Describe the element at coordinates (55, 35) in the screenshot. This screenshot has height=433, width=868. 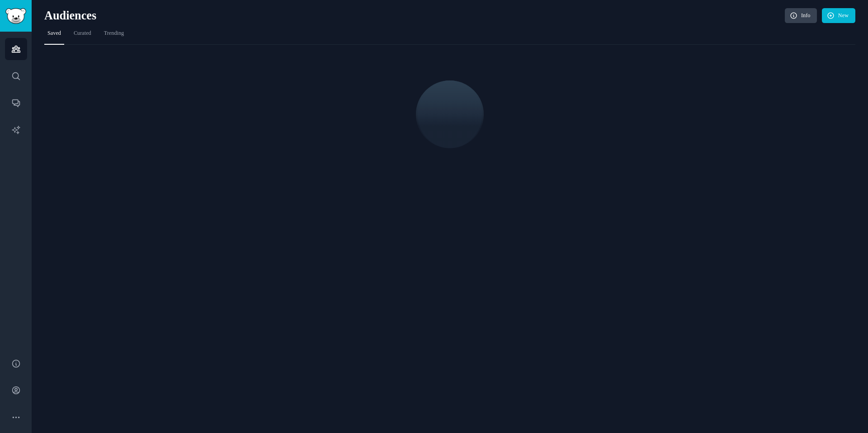
I see `a: Saved` at that location.